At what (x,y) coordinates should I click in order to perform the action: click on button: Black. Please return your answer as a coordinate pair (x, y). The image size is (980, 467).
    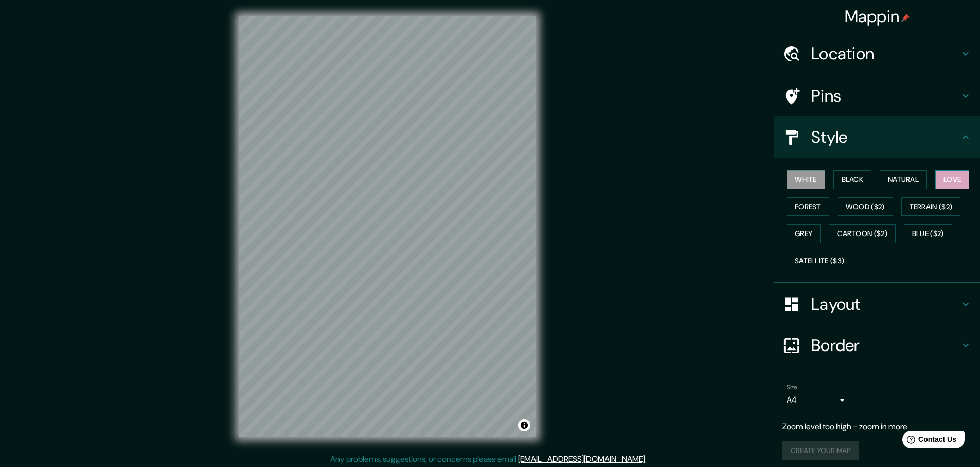
    Looking at the image, I should click on (853, 180).